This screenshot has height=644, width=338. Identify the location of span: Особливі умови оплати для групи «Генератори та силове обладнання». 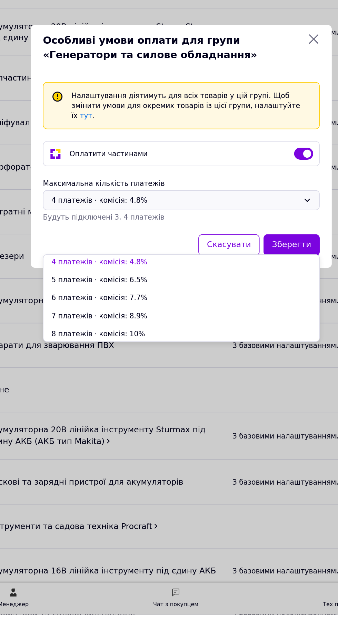
(163, 254).